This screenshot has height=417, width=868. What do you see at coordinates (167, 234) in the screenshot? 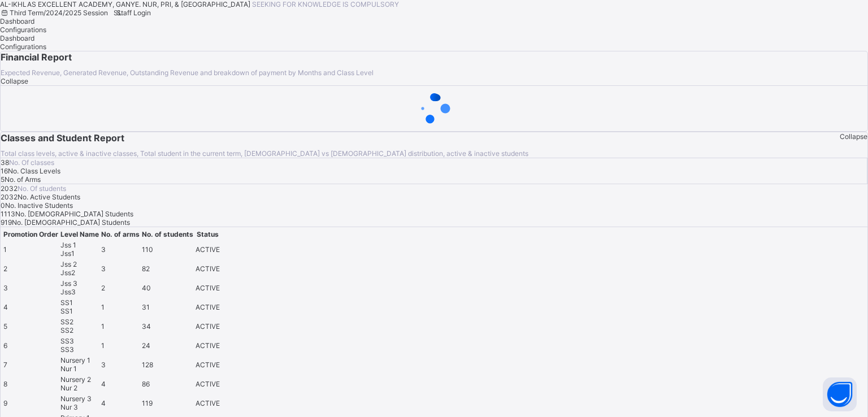
I see `th: No. of students` at bounding box center [167, 234].